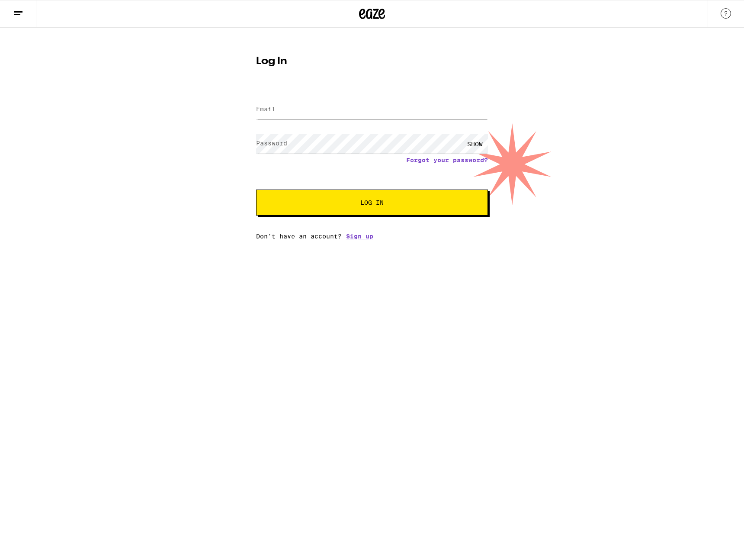 This screenshot has height=560, width=744. I want to click on div: Don't have an account?, so click(372, 236).